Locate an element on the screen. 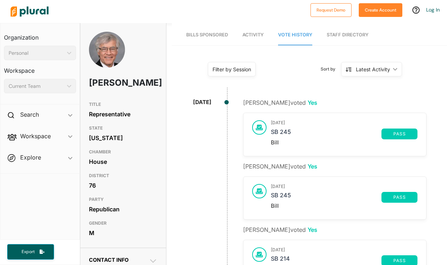 Image resolution: width=447 pixels, height=265 pixels. div: M is located at coordinates (123, 233).